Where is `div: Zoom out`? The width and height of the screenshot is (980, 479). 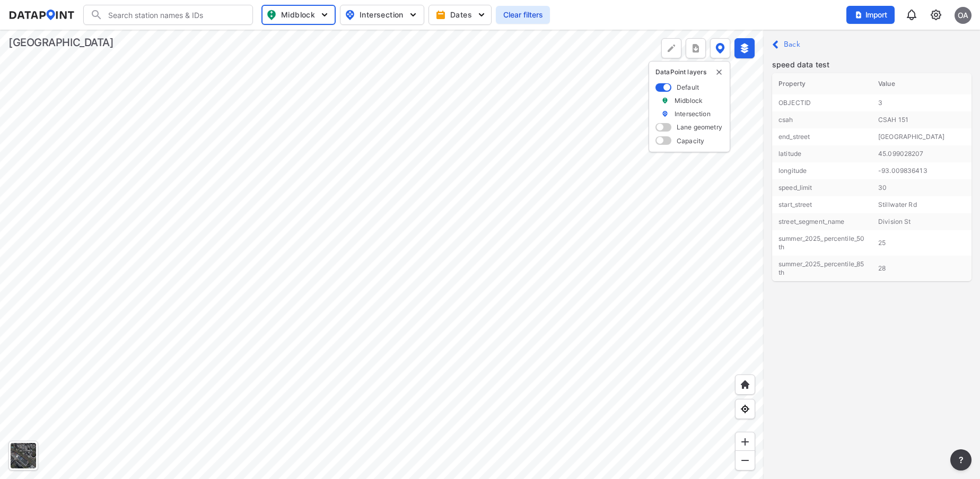
div: Zoom out is located at coordinates (745, 461).